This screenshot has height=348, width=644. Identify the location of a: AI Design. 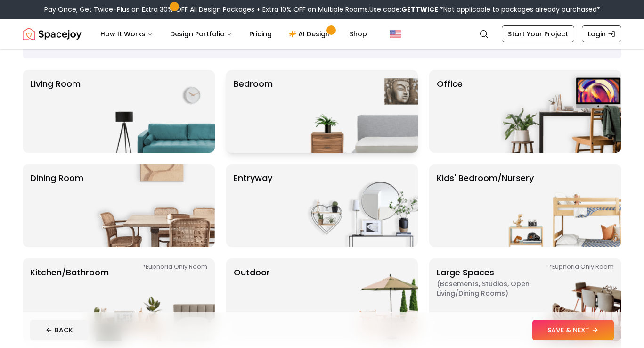
(311, 34).